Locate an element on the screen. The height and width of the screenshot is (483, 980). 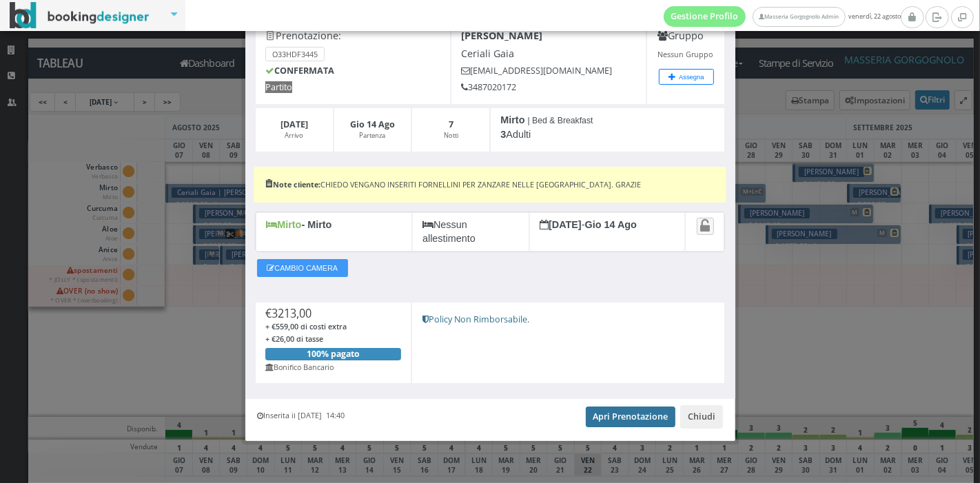
b: Note cliente: is located at coordinates (293, 184).